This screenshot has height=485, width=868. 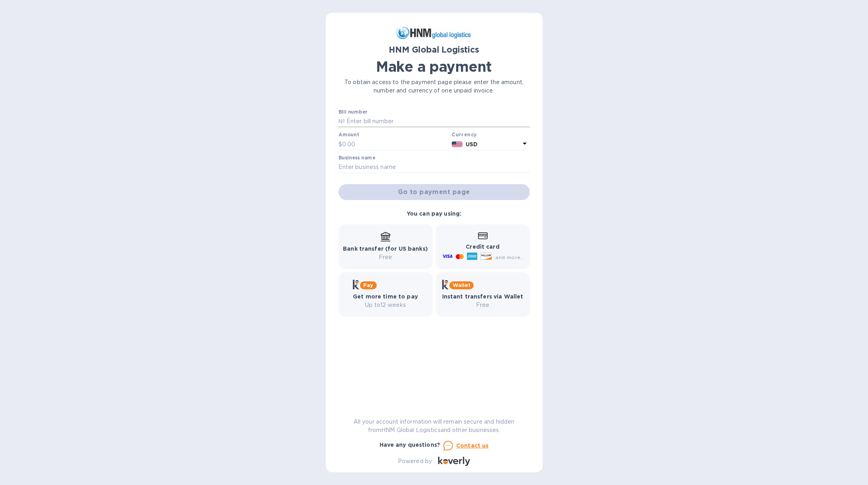 I want to click on p: Powered by, so click(x=414, y=461).